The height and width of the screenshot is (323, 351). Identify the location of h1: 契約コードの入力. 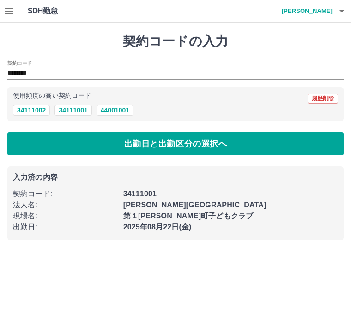
(175, 42).